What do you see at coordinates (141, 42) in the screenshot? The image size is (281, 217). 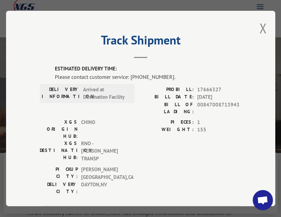 I see `h2: Track Shipment` at bounding box center [141, 42].